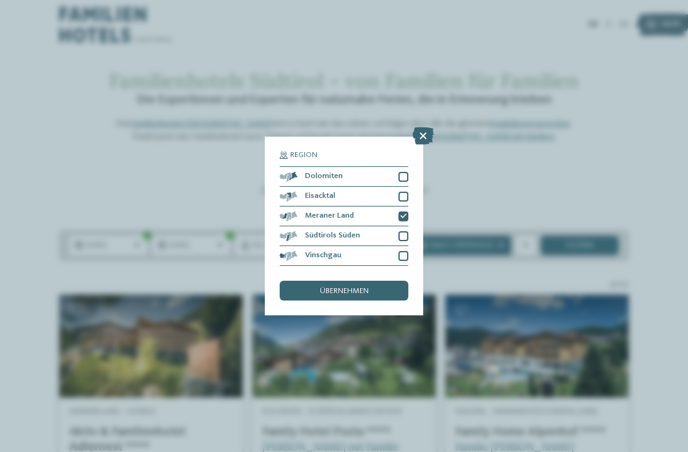 This screenshot has height=452, width=688. I want to click on span: Südtirols Süden, so click(332, 236).